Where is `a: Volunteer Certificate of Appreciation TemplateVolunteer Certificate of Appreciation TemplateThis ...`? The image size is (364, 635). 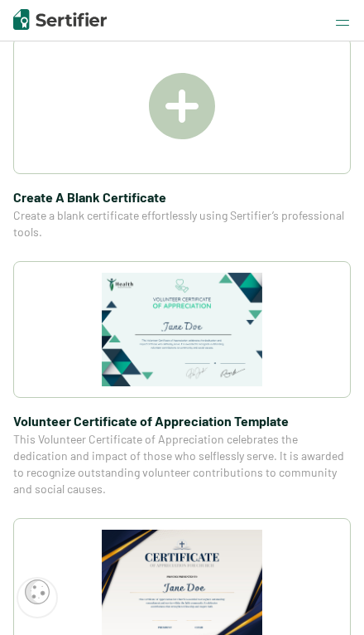
a: Volunteer Certificate of Appreciation TemplateVolunteer Certificate of Appreciation TemplateThis ... is located at coordinates (182, 379).